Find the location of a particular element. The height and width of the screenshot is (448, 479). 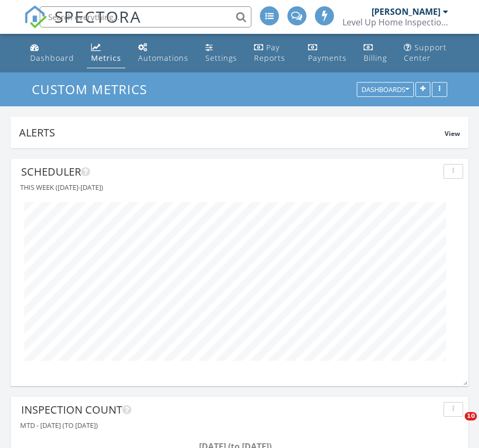

div: Alerts is located at coordinates (232, 132).